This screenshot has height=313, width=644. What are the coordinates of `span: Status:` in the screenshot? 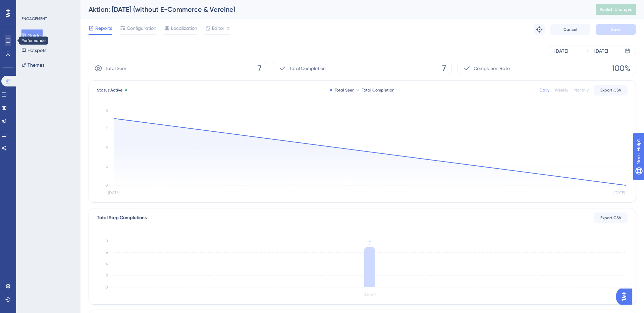 It's located at (110, 90).